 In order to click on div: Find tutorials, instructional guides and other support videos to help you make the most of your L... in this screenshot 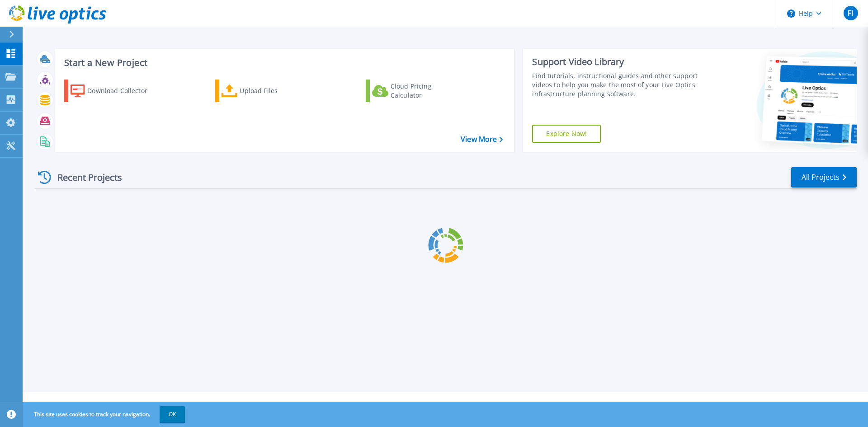, I will do `click(617, 85)`.